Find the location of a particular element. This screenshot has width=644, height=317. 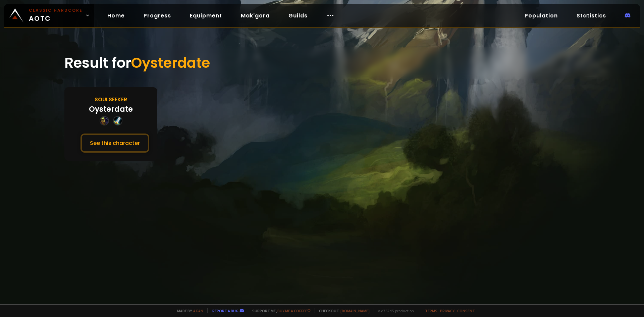

a: Buy me a coffee is located at coordinates (294, 311).